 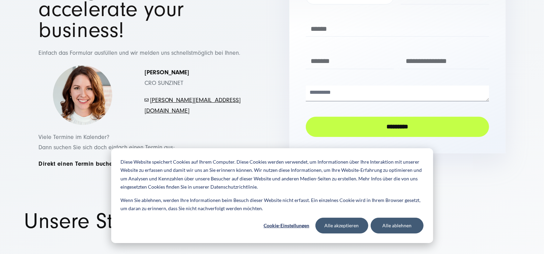 What do you see at coordinates (107, 143) in the screenshot?
I see `span: Viele Termine im Kalender? Dann suchen Sie sich doch einfach einen Termin aus:` at bounding box center [107, 143].